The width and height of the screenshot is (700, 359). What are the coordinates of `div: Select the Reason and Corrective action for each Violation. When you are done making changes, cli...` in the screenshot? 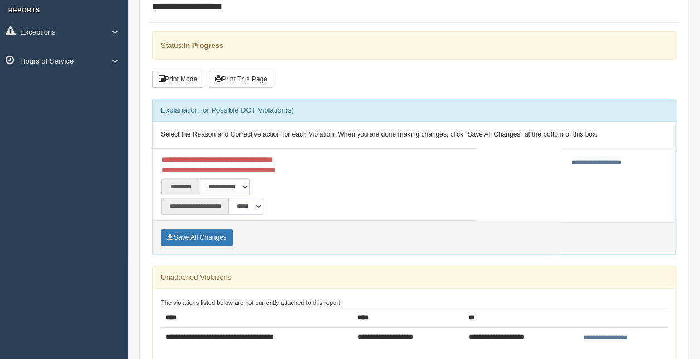 It's located at (414, 135).